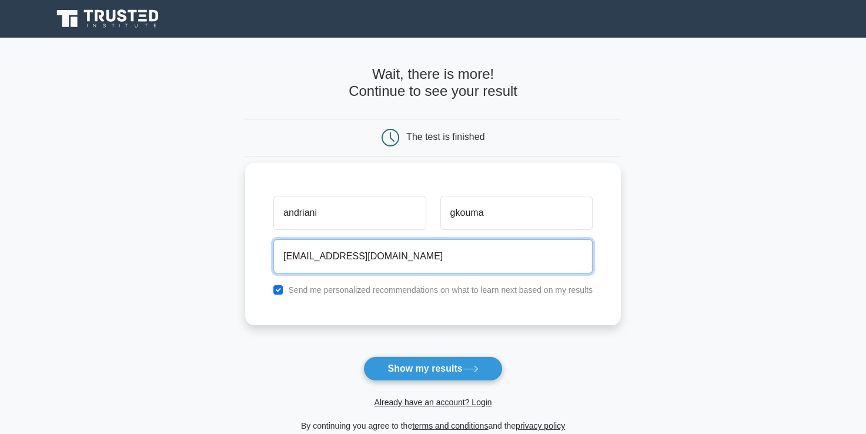  Describe the element at coordinates (516, 213) in the screenshot. I see `input: Last name` at that location.